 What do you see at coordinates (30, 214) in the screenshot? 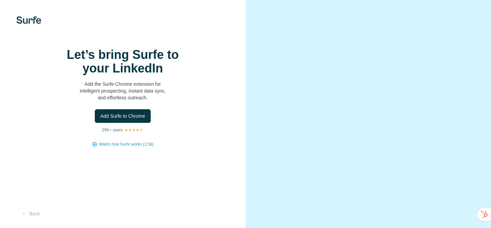
I see `button: Back` at bounding box center [30, 214].